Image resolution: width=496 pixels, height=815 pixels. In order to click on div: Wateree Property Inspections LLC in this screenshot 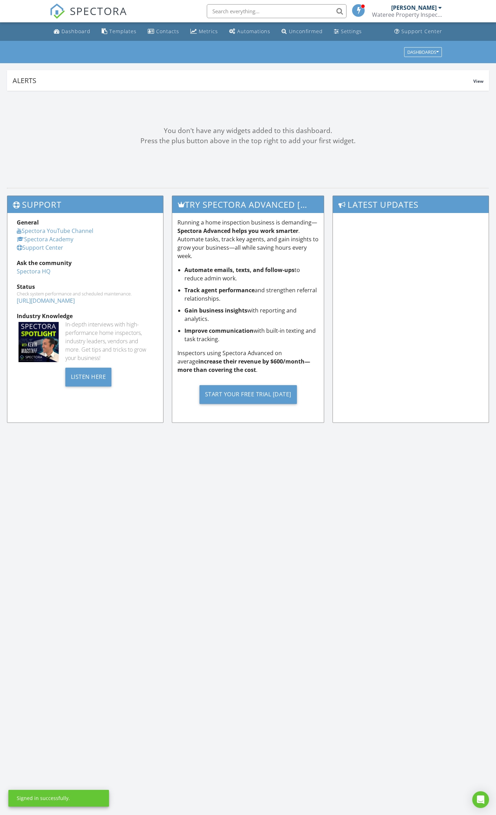, I will do `click(407, 15)`.